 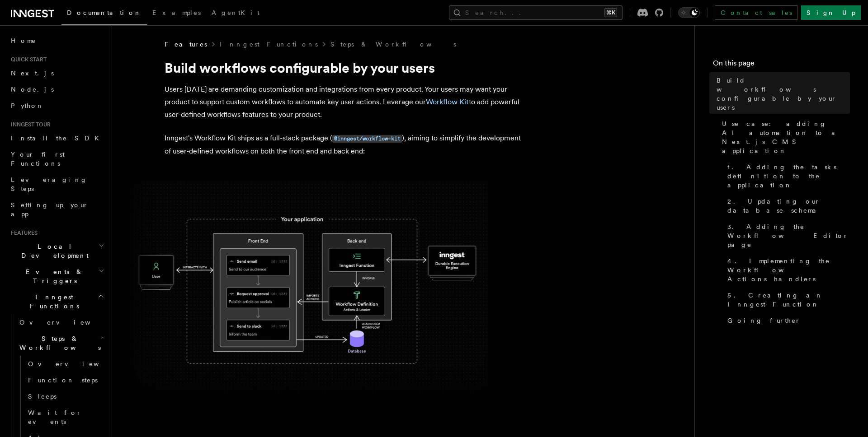 I want to click on button: Local Development, so click(x=57, y=251).